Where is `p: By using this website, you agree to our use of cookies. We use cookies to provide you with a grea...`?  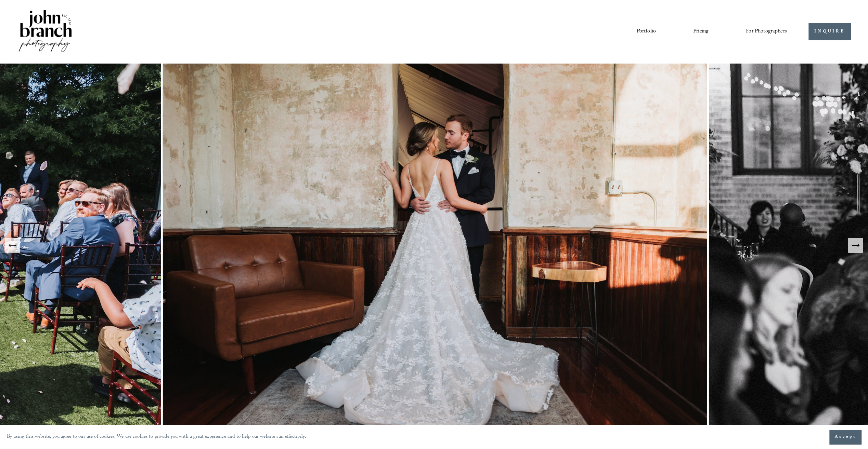 p: By using this website, you agree to our use of cookies. We use cookies to provide you with a grea... is located at coordinates (156, 437).